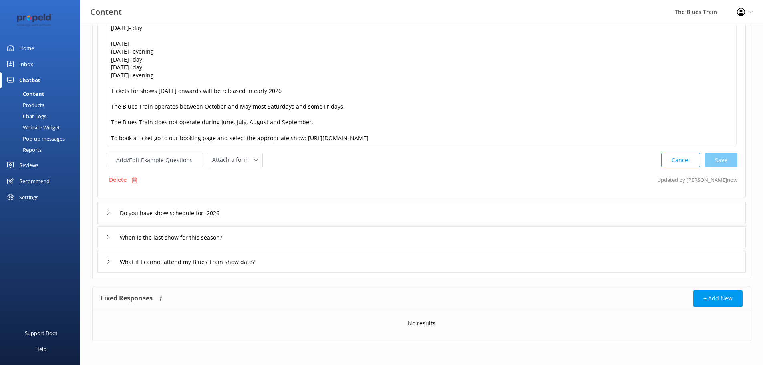 The height and width of the screenshot is (365, 763). Describe the element at coordinates (29, 165) in the screenshot. I see `div: Reviews` at that location.